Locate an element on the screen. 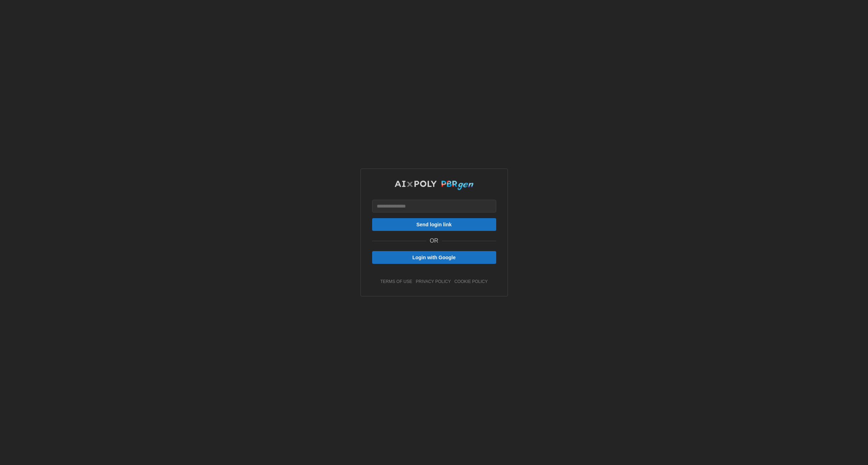 This screenshot has width=868, height=465. p: OR is located at coordinates (434, 240).